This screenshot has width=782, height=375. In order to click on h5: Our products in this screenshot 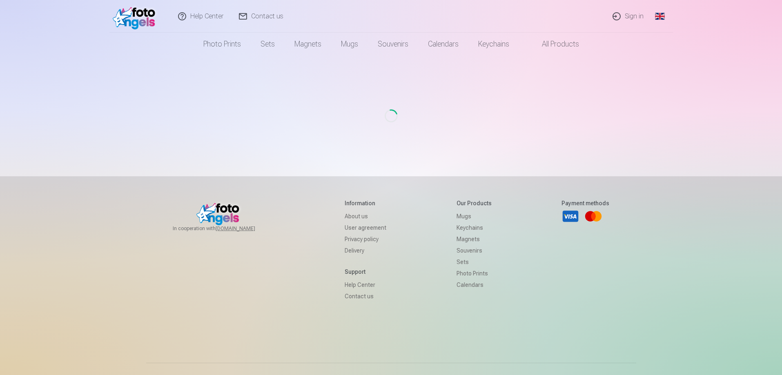, I will do `click(474, 203)`.